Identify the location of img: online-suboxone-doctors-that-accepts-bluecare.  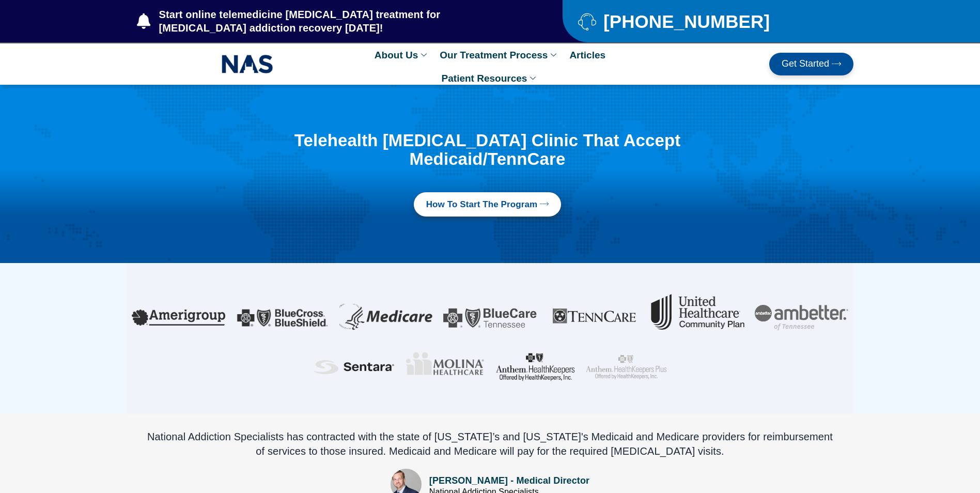
(490, 318).